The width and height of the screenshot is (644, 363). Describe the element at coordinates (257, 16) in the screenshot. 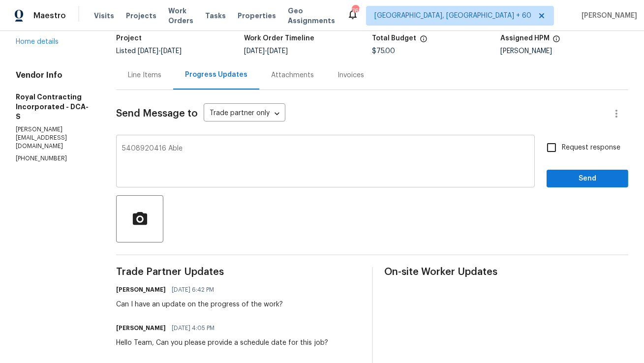

I see `span: Properties` at that location.